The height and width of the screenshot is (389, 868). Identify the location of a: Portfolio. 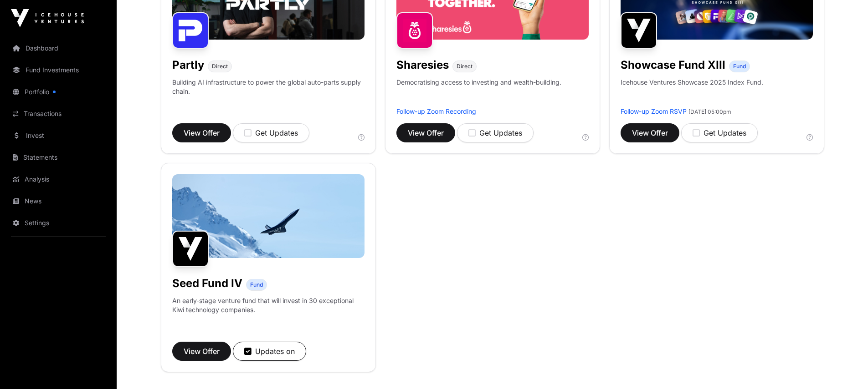
(58, 92).